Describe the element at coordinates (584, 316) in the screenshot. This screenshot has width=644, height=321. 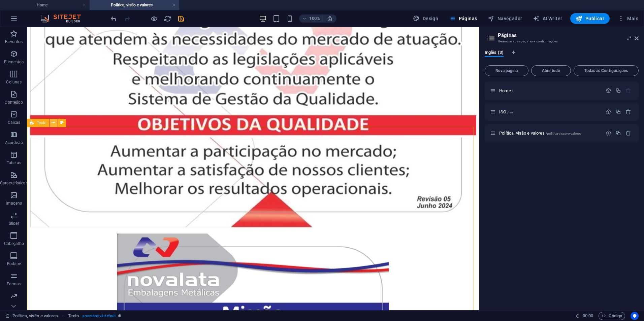
I see `h6: Tempo de sessão` at that location.